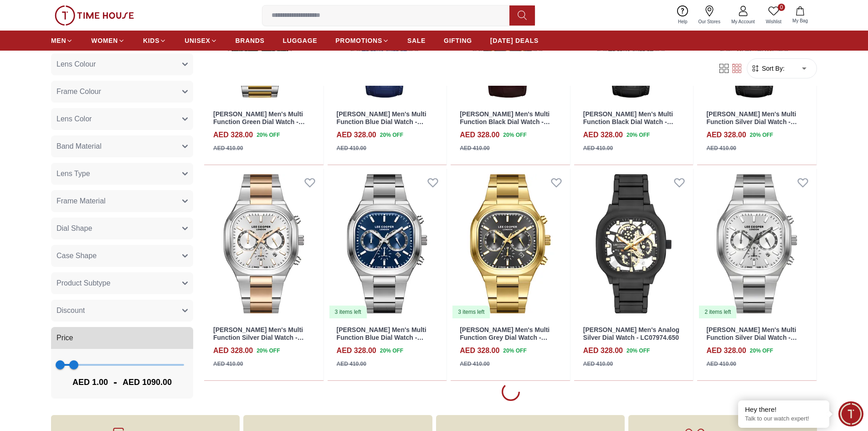 This screenshot has width=868, height=431. Describe the element at coordinates (71, 310) in the screenshot. I see `span: Discount` at that location.